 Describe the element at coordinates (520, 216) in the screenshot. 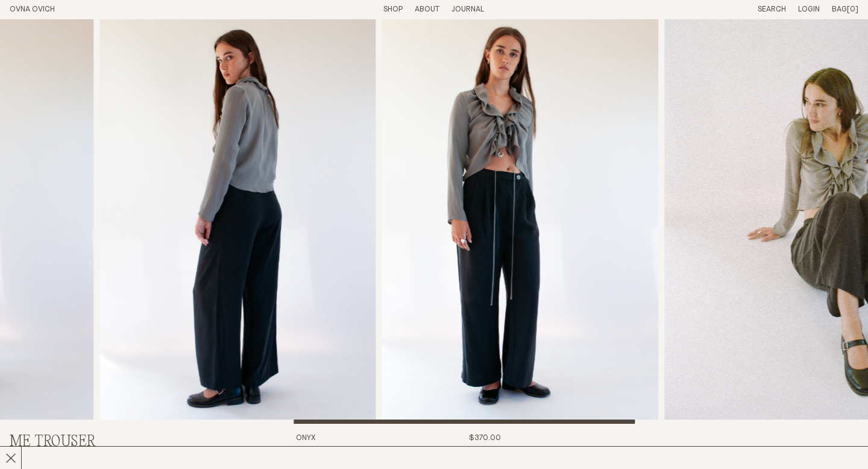

I see `div: 5 / 8` at that location.